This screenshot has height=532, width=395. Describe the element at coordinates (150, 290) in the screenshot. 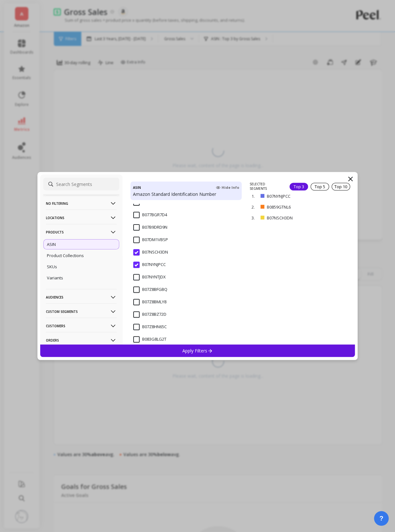

I see `span: B07Z8BFGBQ` at that location.